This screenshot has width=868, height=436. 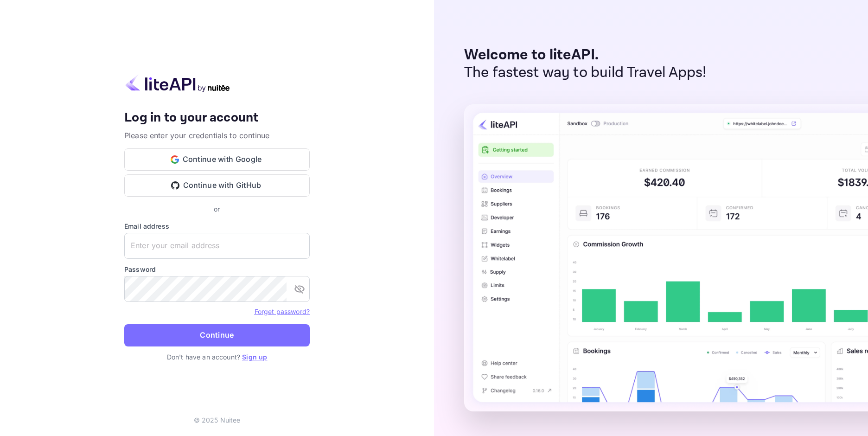 What do you see at coordinates (254, 356) in the screenshot?
I see `a: Sign up` at bounding box center [254, 356].